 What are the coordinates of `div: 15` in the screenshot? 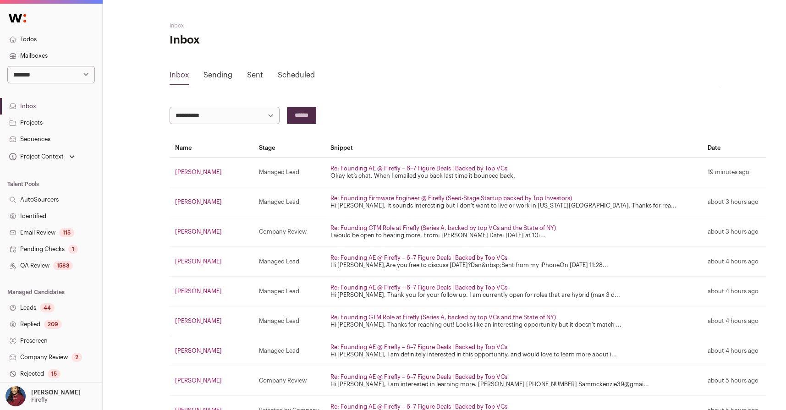 It's located at (54, 374).